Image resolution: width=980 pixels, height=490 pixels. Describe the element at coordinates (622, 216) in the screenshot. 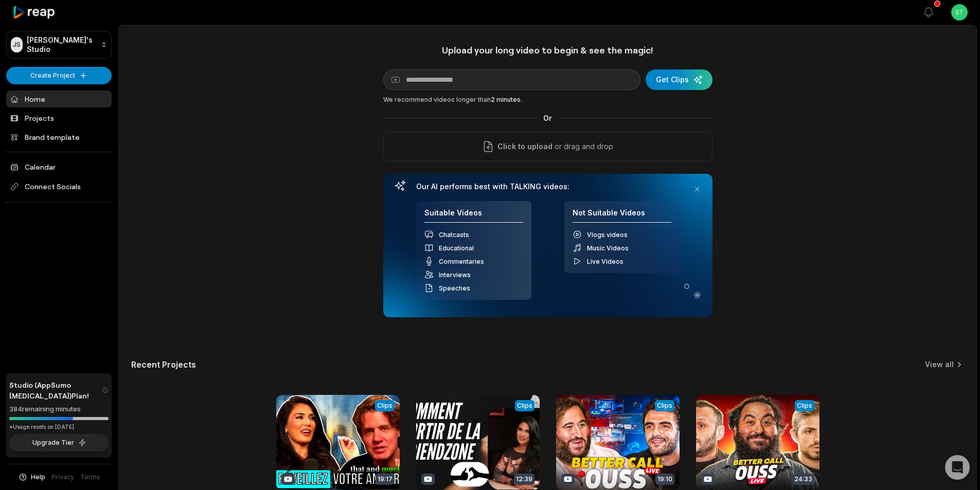

I see `h4: Not Suitable Videos` at that location.